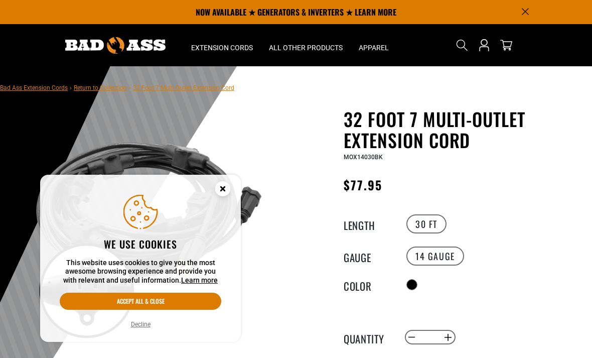 This screenshot has width=592, height=358. Describe the element at coordinates (148, 229) in the screenshot. I see `img: black` at that location.